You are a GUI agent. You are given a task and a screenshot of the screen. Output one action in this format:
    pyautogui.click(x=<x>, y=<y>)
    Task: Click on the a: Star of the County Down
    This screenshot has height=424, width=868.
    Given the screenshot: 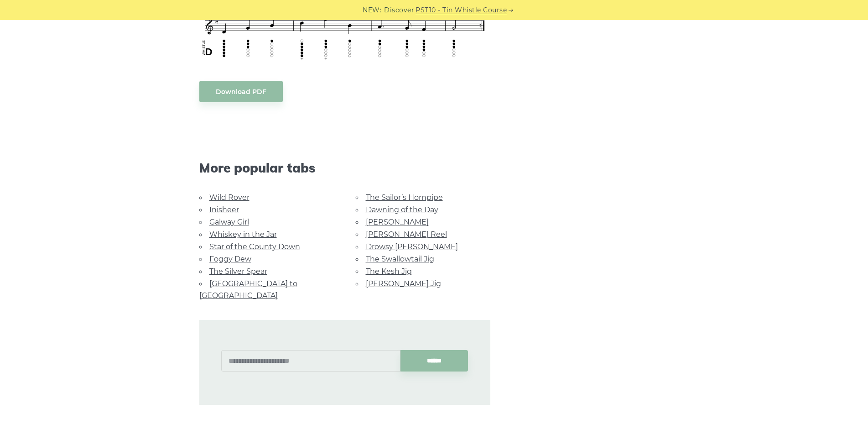 What is the action you would take?
    pyautogui.click(x=255, y=247)
    